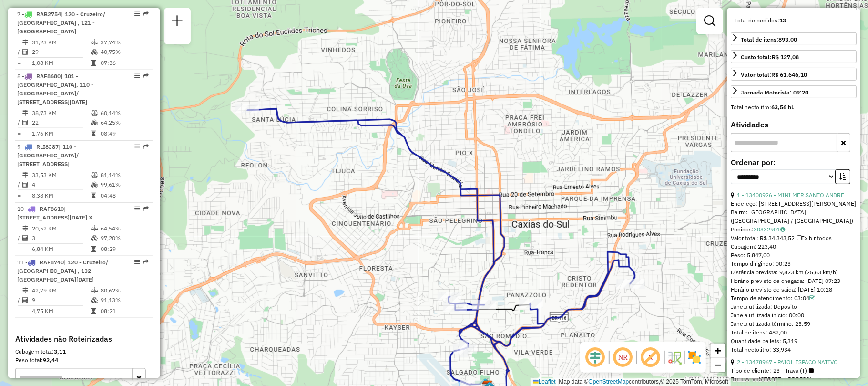  What do you see at coordinates (124, 249) in the screenshot?
I see `td: 08:29` at bounding box center [124, 249].